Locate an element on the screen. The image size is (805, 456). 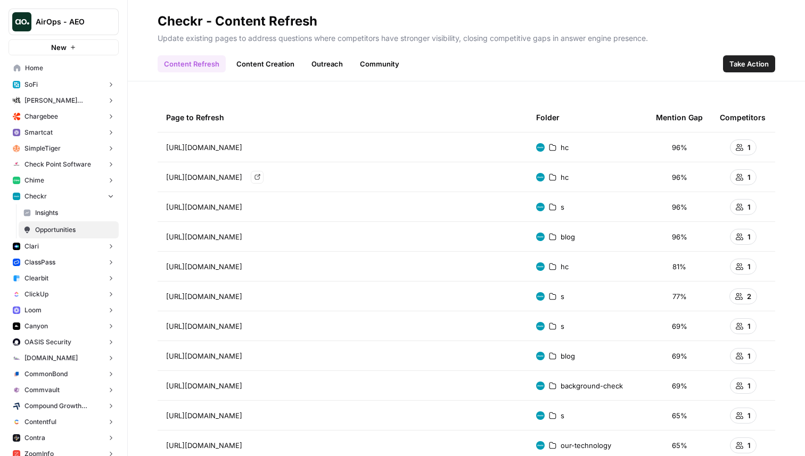
a: Insights is located at coordinates (69, 213).